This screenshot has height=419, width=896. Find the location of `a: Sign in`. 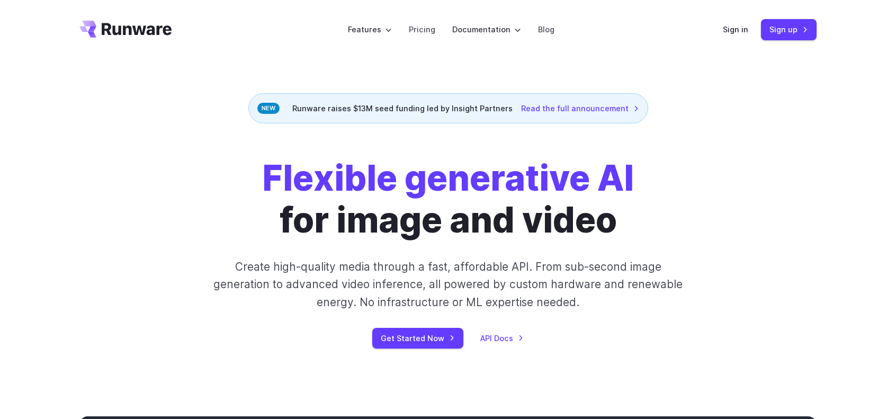

a: Sign in is located at coordinates (735, 29).